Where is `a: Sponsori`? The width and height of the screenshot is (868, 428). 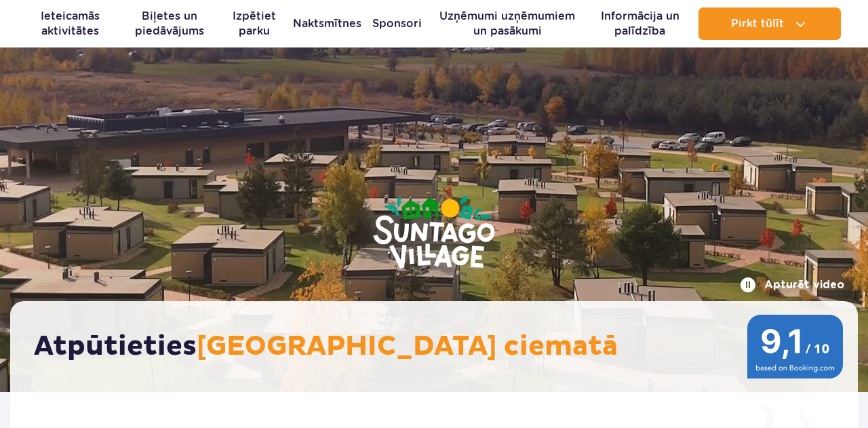
a: Sponsori is located at coordinates (397, 24).